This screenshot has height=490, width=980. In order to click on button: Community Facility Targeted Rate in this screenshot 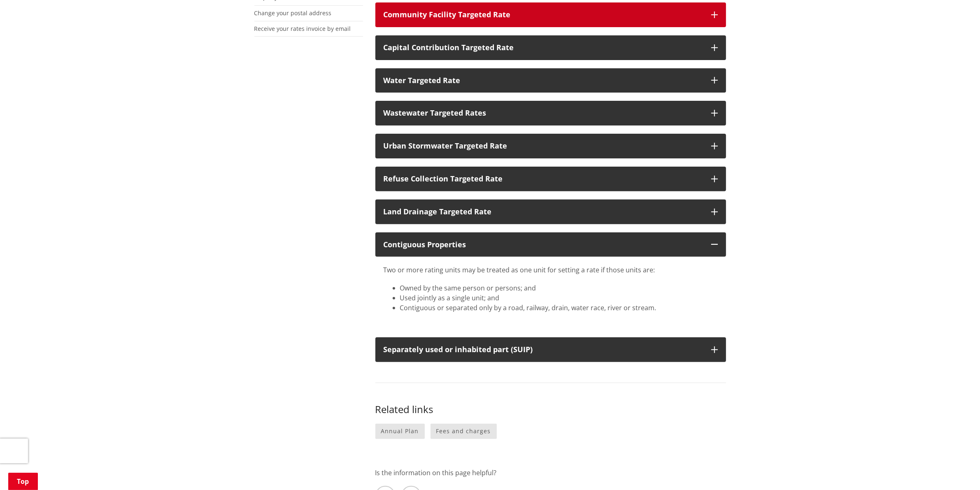, I will do `click(551, 15)`.